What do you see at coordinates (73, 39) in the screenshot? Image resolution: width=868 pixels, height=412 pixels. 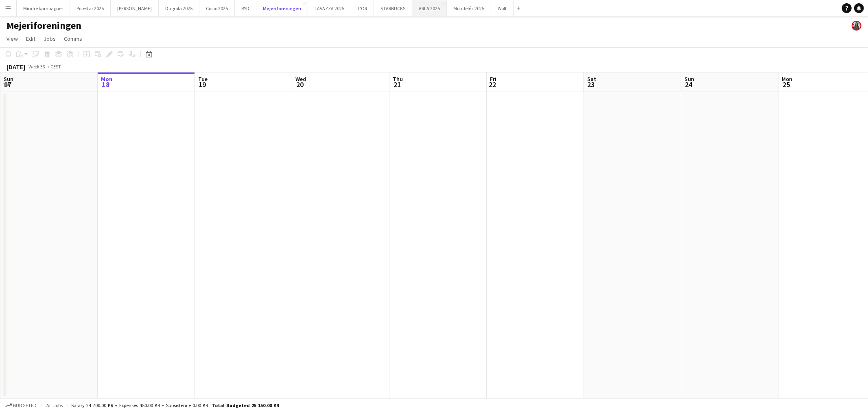 I see `a: Comms` at bounding box center [73, 39].